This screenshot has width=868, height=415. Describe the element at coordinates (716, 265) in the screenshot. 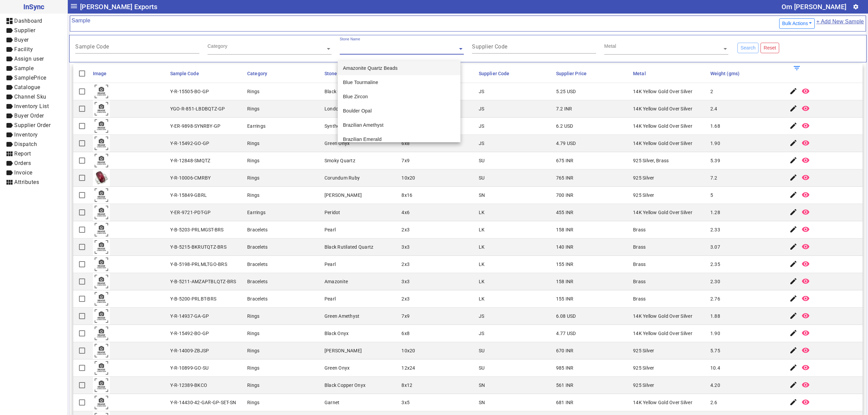

I see `div: 2.35` at that location.